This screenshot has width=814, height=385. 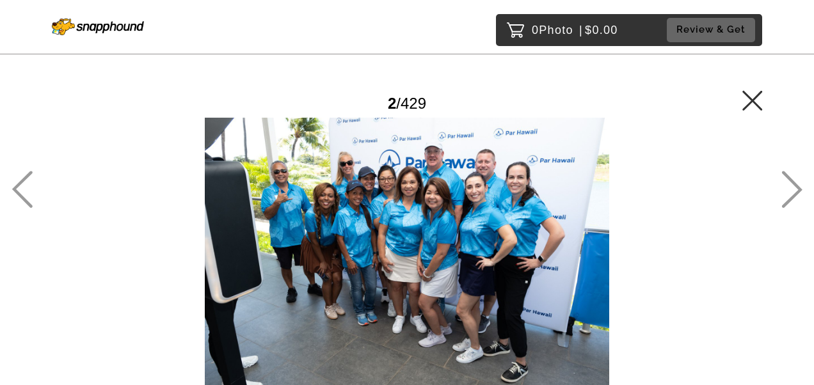 What do you see at coordinates (392, 103) in the screenshot?
I see `span: 2` at bounding box center [392, 103].